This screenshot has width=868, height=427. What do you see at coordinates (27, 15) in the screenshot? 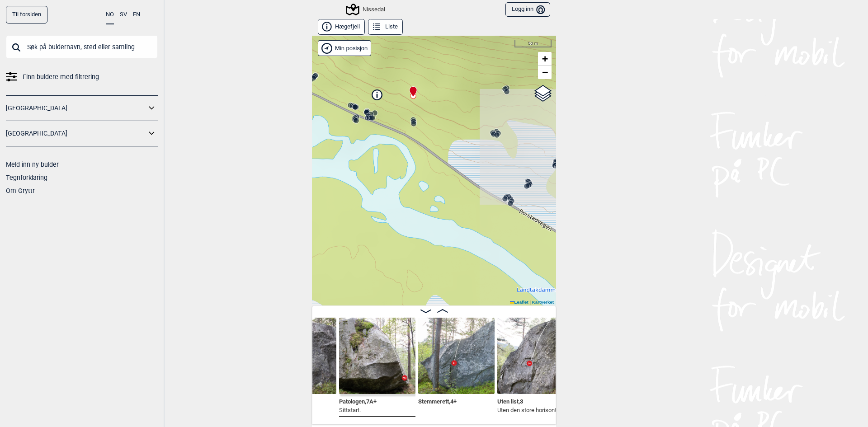
I see `a: Til forsiden` at bounding box center [27, 15].